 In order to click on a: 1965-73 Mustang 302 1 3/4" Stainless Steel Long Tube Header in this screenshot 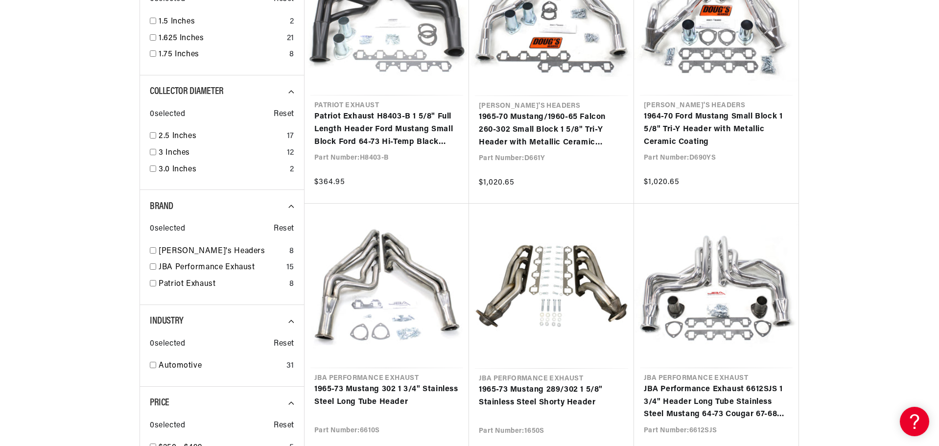, I will do `click(387, 396)`.